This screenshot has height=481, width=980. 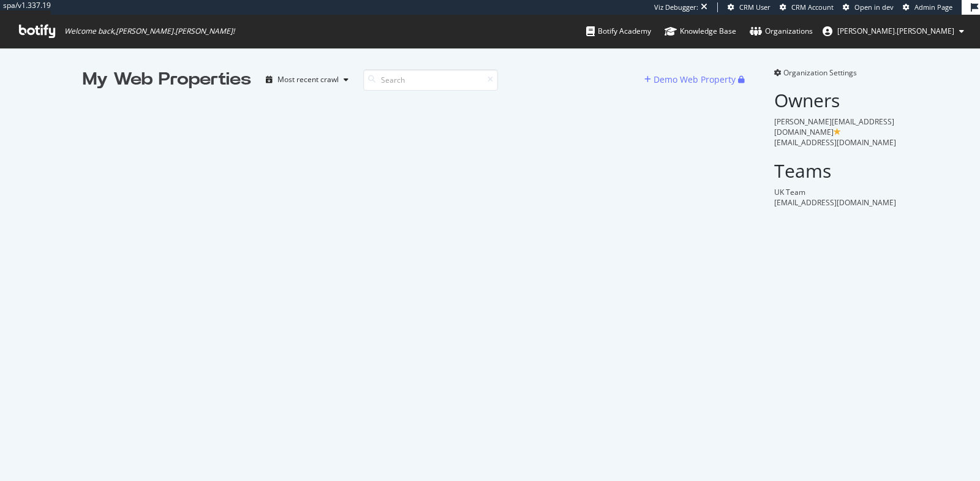 I want to click on div: Most recent crawl, so click(x=308, y=80).